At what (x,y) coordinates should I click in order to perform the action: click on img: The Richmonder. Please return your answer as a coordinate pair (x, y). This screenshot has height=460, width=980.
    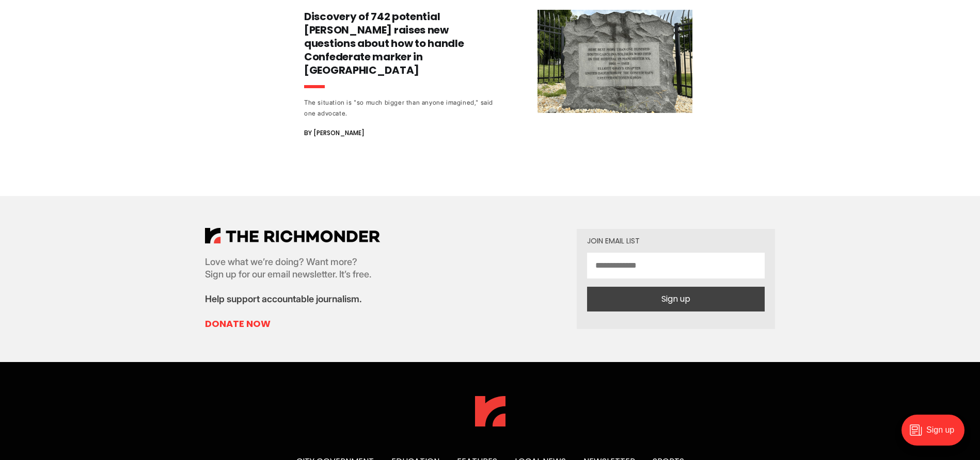
    Looking at the image, I should click on (490, 411).